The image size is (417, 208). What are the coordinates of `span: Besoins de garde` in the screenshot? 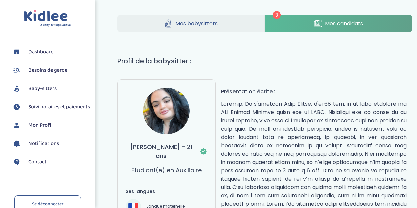 It's located at (48, 70).